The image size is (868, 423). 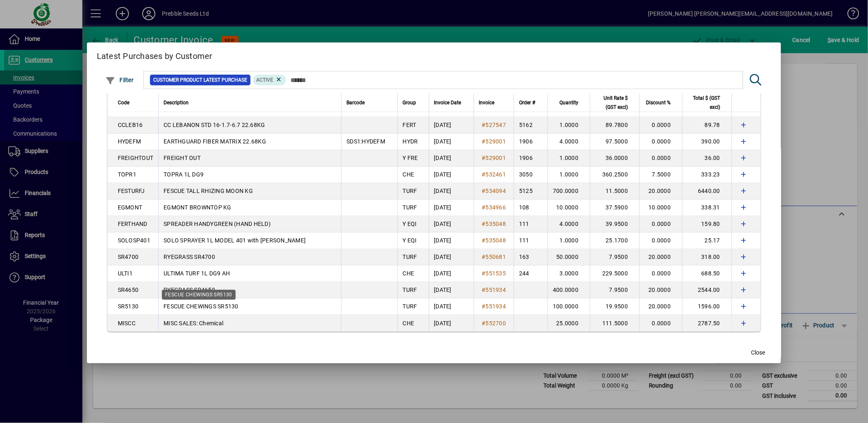 I want to click on span: CHE, so click(x=409, y=174).